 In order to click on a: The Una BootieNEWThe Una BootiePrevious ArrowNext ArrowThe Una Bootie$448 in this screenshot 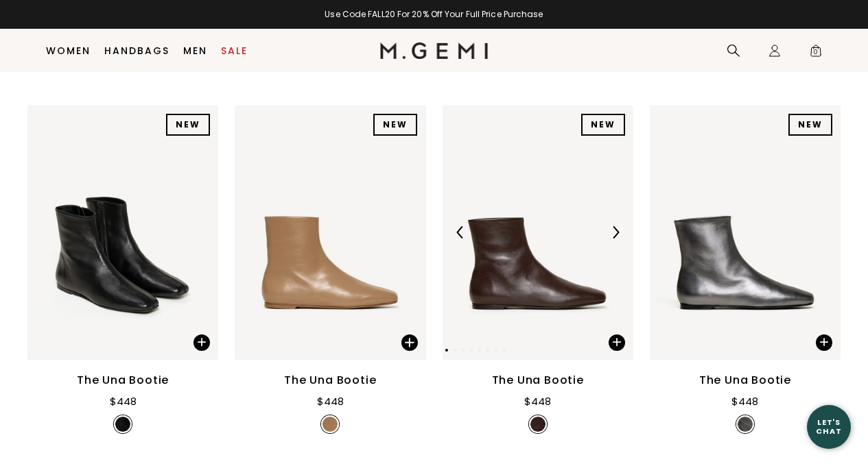, I will do `click(538, 272)`.